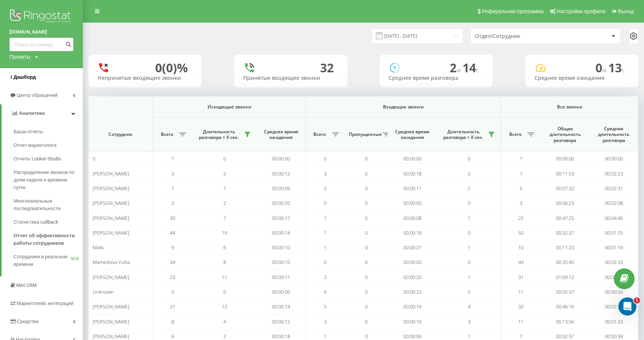 Image resolution: width=644 pixels, height=340 pixels. Describe the element at coordinates (281, 247) in the screenshot. I see `td: 00:00:10` at that location.